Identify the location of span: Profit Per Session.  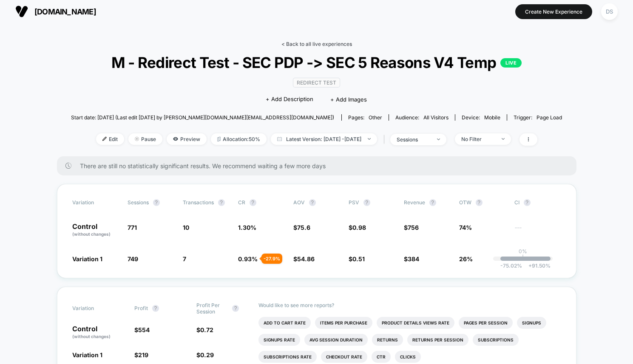
(212, 308).